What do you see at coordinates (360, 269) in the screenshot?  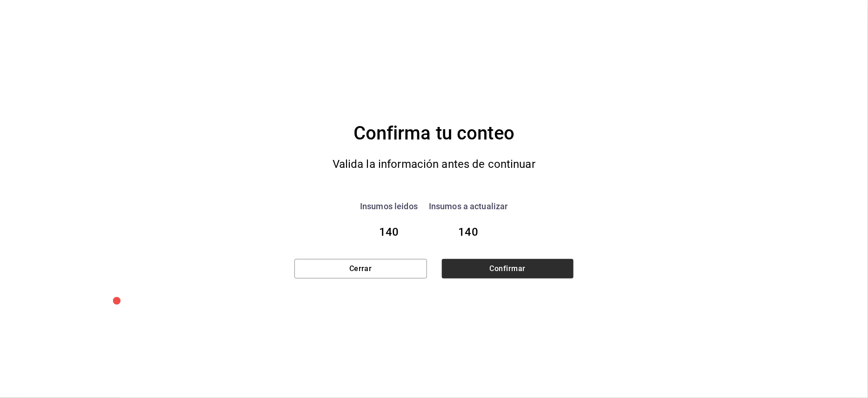 I see `button: Cerrar` at bounding box center [360, 269].